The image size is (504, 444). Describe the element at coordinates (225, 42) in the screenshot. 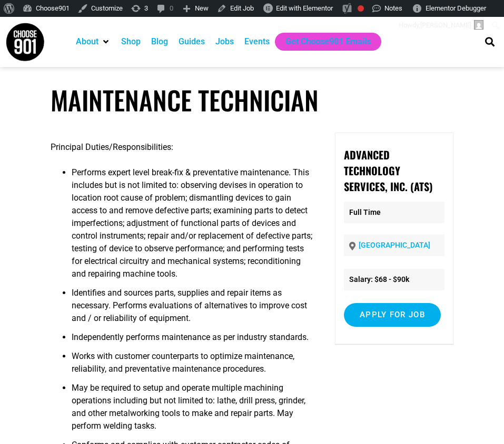

I see `div: Jobs` at that location.